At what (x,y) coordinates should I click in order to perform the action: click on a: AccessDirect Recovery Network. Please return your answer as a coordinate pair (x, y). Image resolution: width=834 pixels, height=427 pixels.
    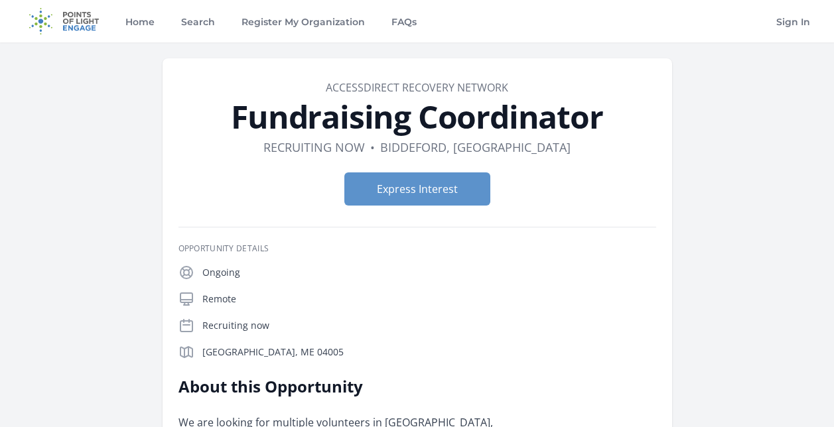
    Looking at the image, I should click on (417, 88).